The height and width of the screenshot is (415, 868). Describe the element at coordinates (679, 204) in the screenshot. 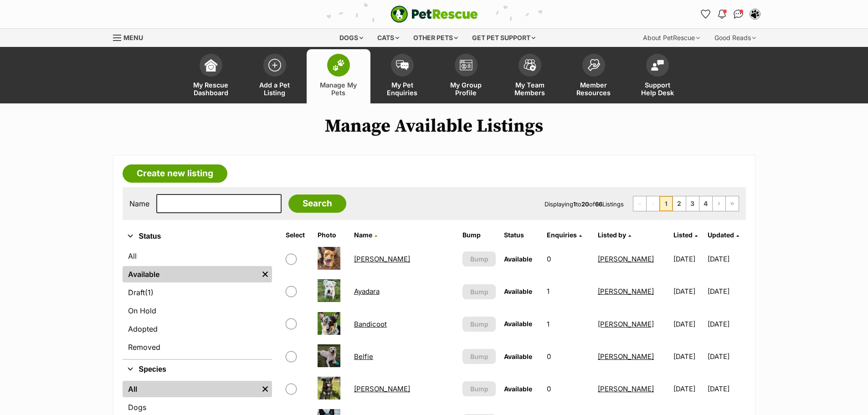

I see `a: Page 2` at that location.